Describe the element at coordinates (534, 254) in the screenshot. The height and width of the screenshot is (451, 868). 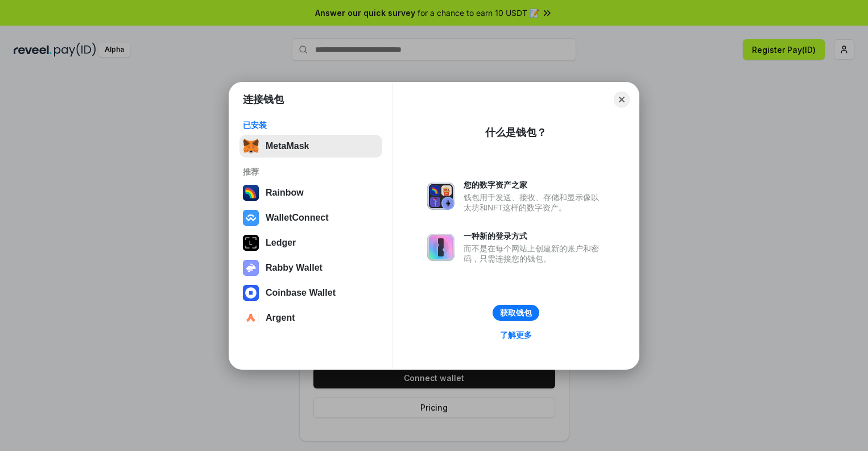
I see `div: 而不是在每个网站上创建新的账户和密码，只需连接您的钱包。` at that location.